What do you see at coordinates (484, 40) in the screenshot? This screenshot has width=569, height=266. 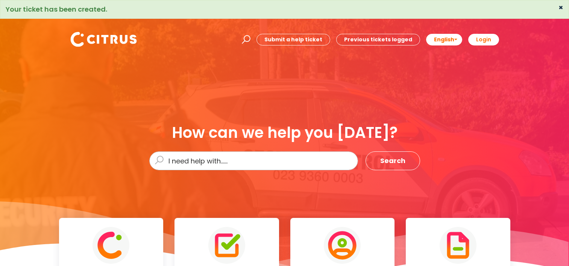 I see `a: Login` at bounding box center [484, 40].